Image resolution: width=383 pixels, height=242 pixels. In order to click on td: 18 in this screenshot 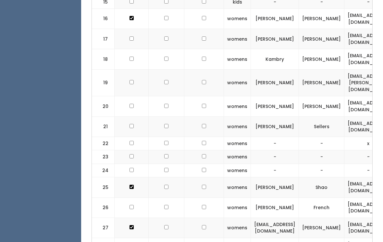, I will do `click(103, 59)`.